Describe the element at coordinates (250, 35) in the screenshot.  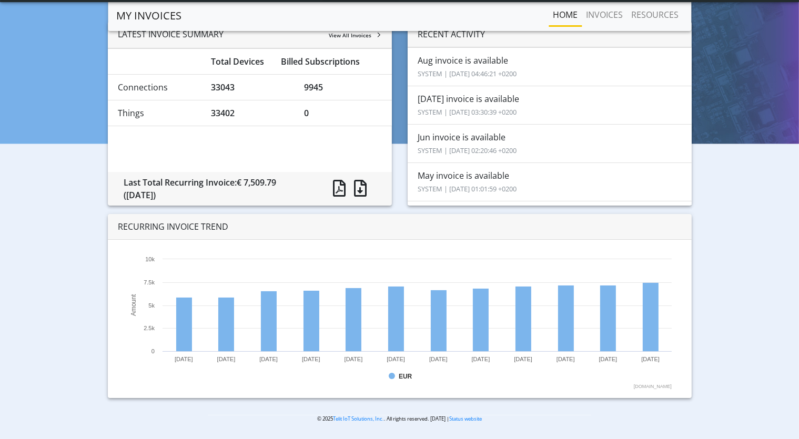
I see `div: LATEST INVOICE SUMMARY` at that location.